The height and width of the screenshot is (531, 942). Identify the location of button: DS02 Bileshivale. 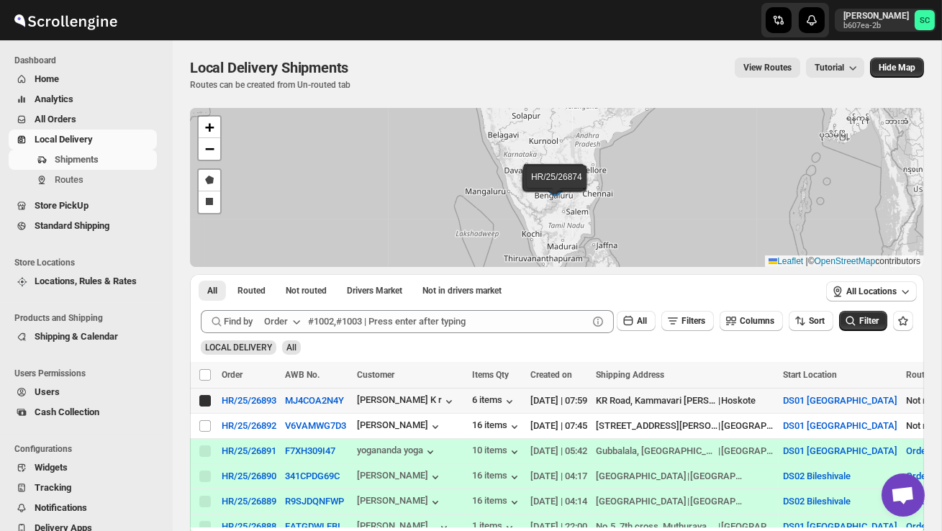
(817, 476).